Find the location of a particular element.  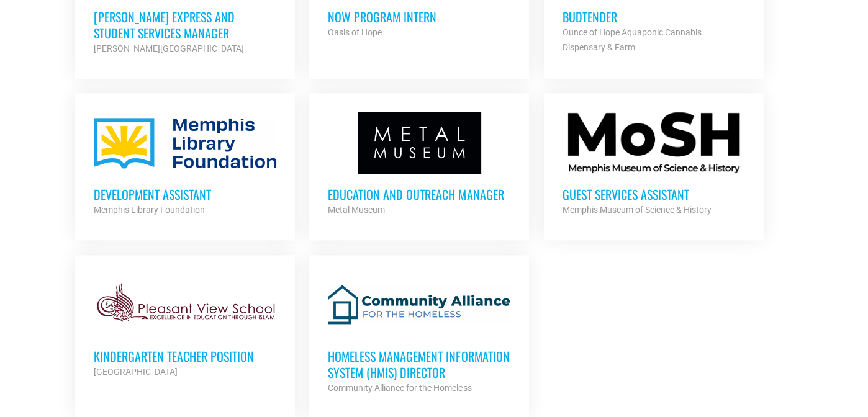

h3: Budtender is located at coordinates (654, 17).